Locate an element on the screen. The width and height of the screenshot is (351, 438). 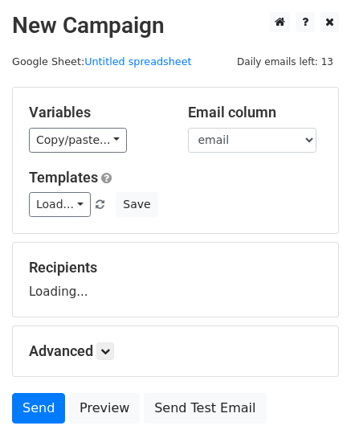
a: Send Test Email is located at coordinates (205, 408).